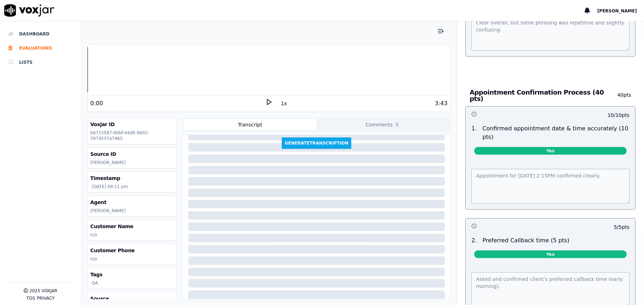  What do you see at coordinates (132, 125) in the screenshot?
I see `h3: Voxjar ID` at bounding box center [132, 125].